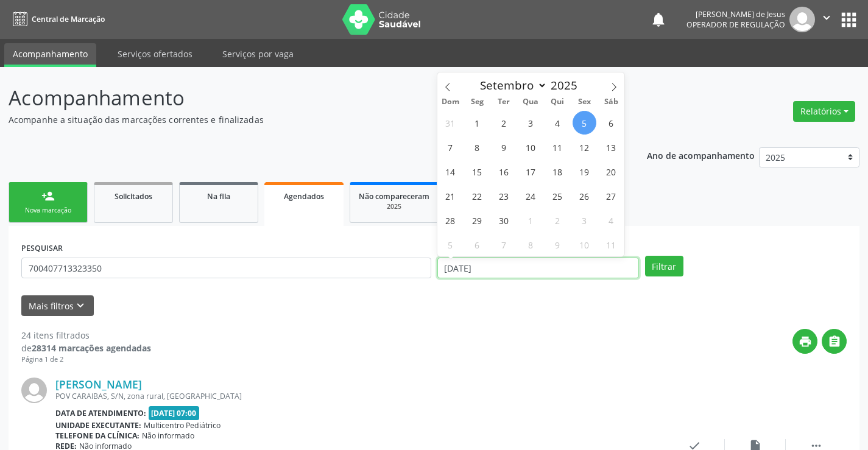 Image resolution: width=868 pixels, height=450 pixels. Describe the element at coordinates (477, 245) in the screenshot. I see `span: Outubro 6, 2025` at that location.